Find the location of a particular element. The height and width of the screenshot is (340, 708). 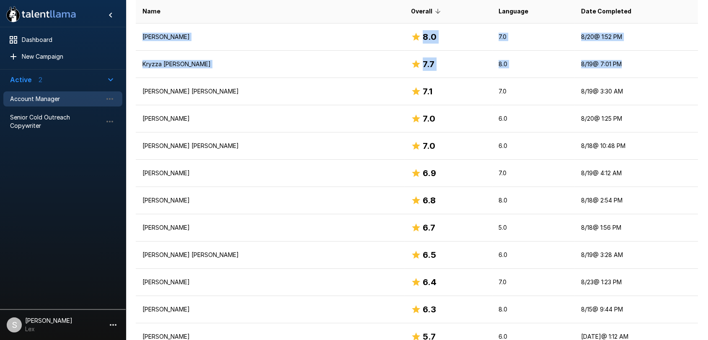

h6: 8.0 is located at coordinates (429, 37).